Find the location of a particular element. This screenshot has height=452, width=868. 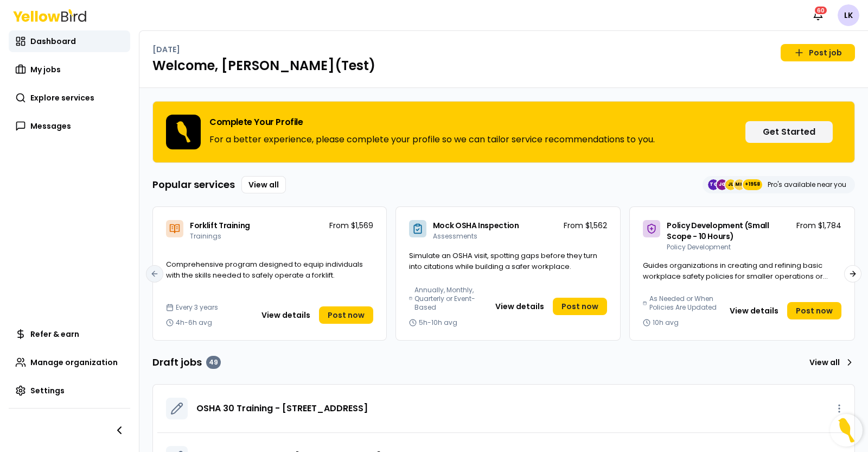

span: Mock OSHA Inspection is located at coordinates (476, 225).